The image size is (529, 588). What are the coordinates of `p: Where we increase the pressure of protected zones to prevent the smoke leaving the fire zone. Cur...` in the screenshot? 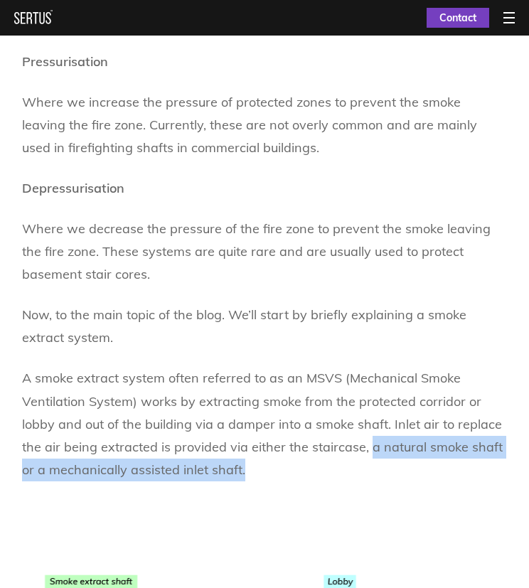 It's located at (265, 125).